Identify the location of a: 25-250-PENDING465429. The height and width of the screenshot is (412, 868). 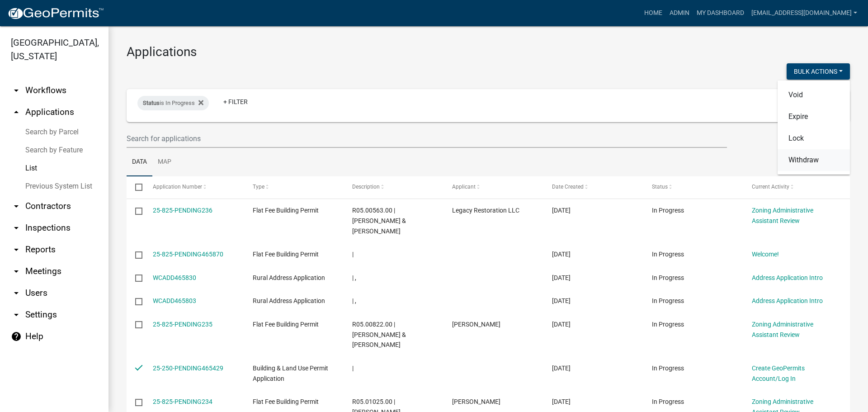
(188, 368).